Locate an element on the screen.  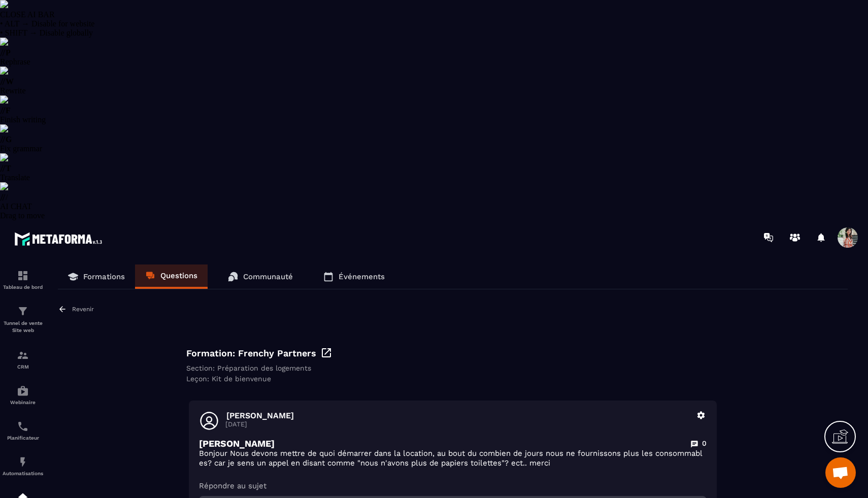
a: Événements is located at coordinates (354, 276).